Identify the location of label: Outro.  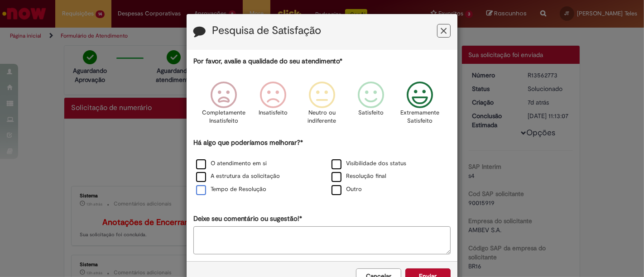
(347, 189).